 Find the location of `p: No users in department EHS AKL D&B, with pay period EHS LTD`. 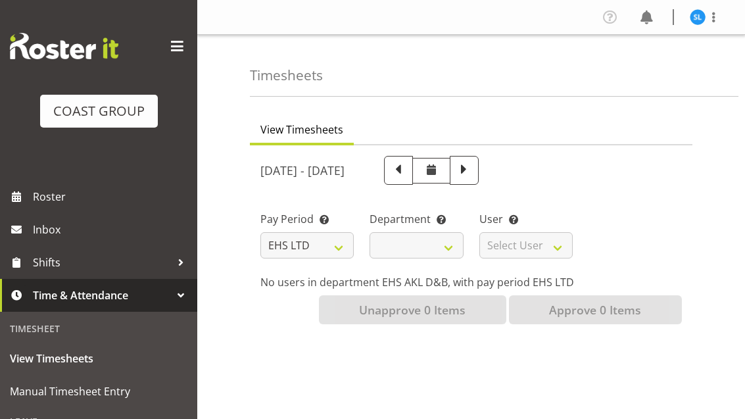

p: No users in department EHS AKL D&B, with pay period EHS LTD is located at coordinates (471, 282).